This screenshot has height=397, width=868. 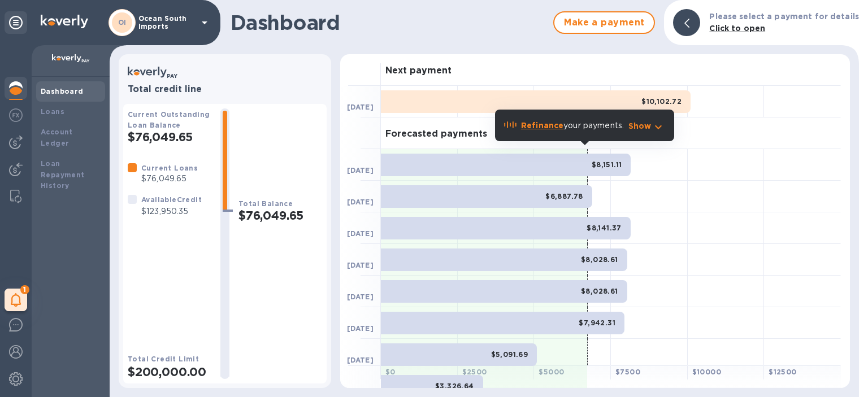 I want to click on b: $7,942.31, so click(x=597, y=322).